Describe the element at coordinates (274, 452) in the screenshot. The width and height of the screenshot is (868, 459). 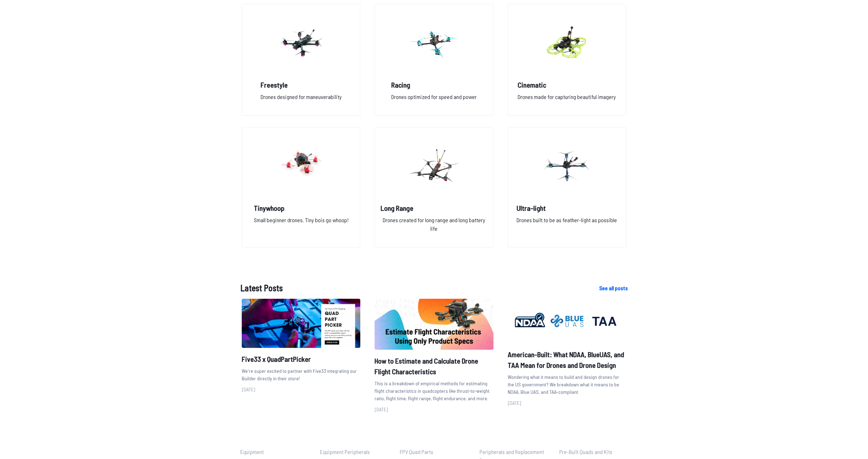
I see `p: Equipment` at that location.